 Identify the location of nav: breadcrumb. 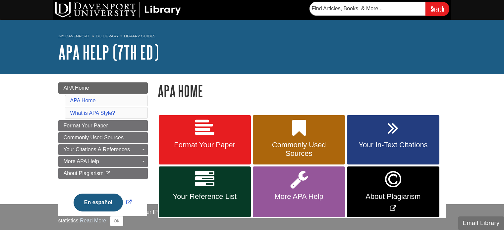
(252, 37).